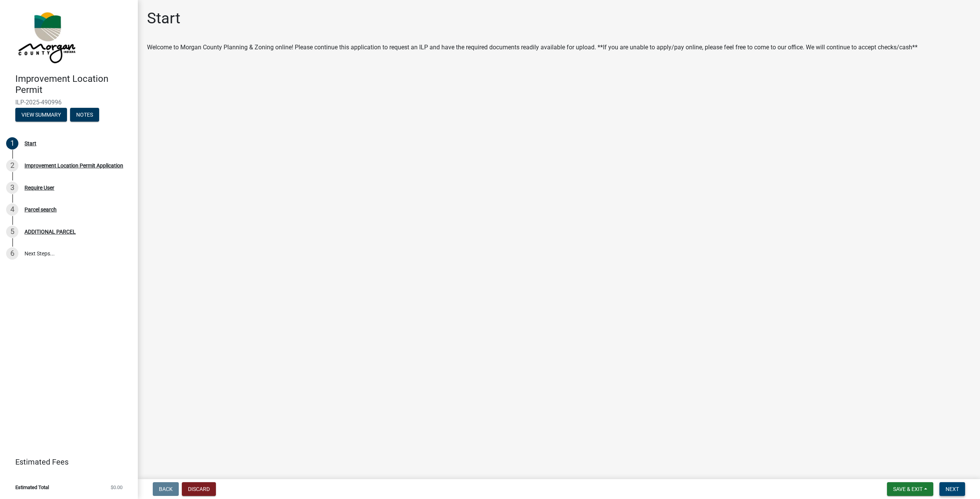  What do you see at coordinates (12, 165) in the screenshot?
I see `div: 2` at bounding box center [12, 165].